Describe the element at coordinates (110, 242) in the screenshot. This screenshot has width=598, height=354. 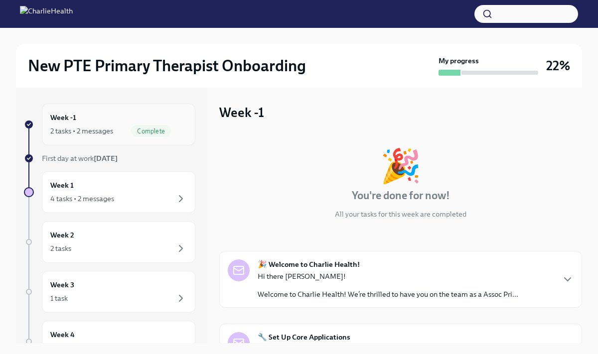
I see `a: Week 22 tasks` at that location.